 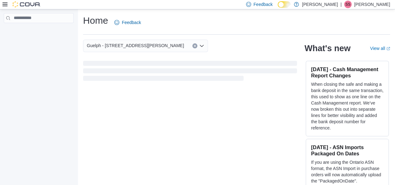 What do you see at coordinates (348, 4) in the screenshot?
I see `span: SS` at bounding box center [348, 4].